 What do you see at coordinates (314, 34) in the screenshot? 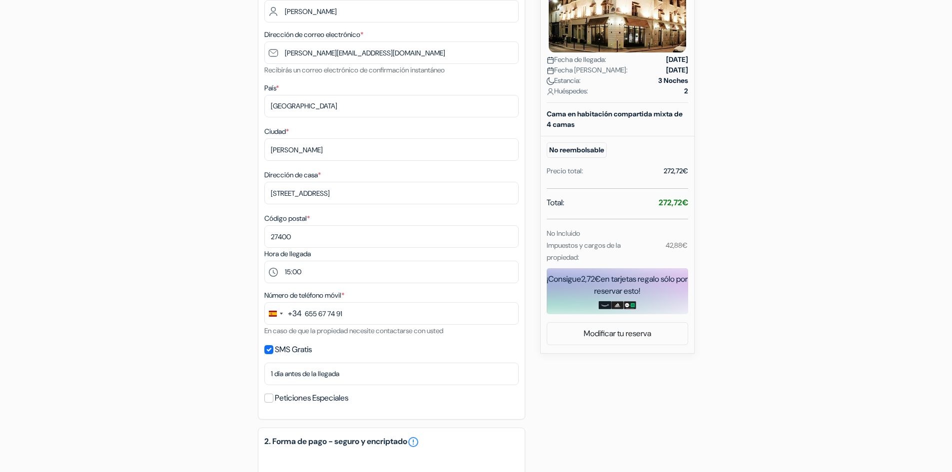
I see `label: Dirección de correo electrónico` at bounding box center [314, 34].